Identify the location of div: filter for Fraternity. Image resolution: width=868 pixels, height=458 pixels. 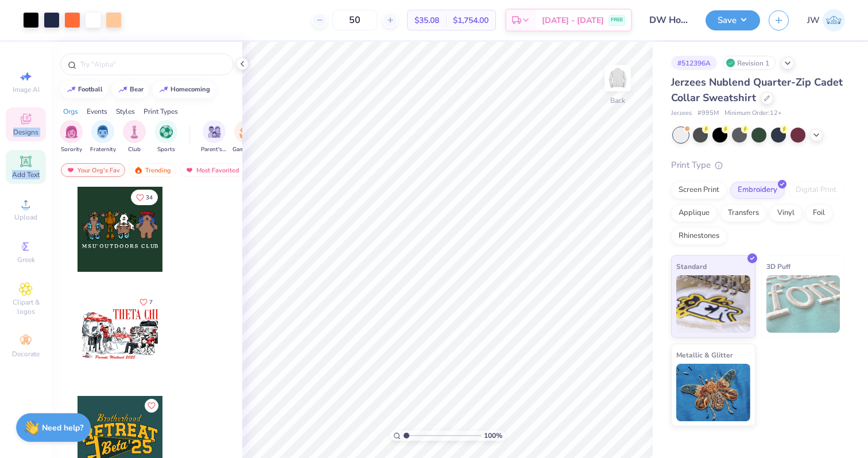
(103, 137).